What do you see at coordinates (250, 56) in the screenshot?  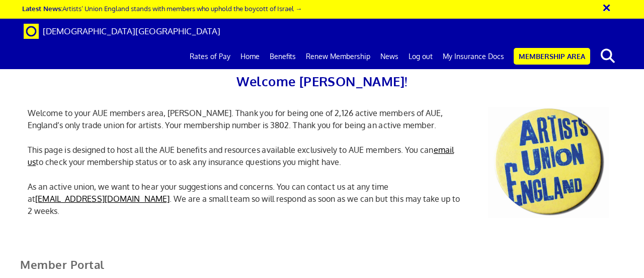 I see `a: Home` at bounding box center [250, 56].